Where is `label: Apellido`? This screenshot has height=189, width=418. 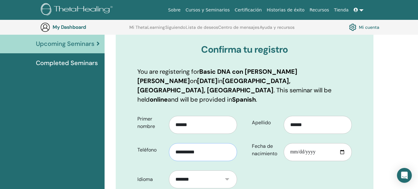
label: Apellido is located at coordinates (265, 122).